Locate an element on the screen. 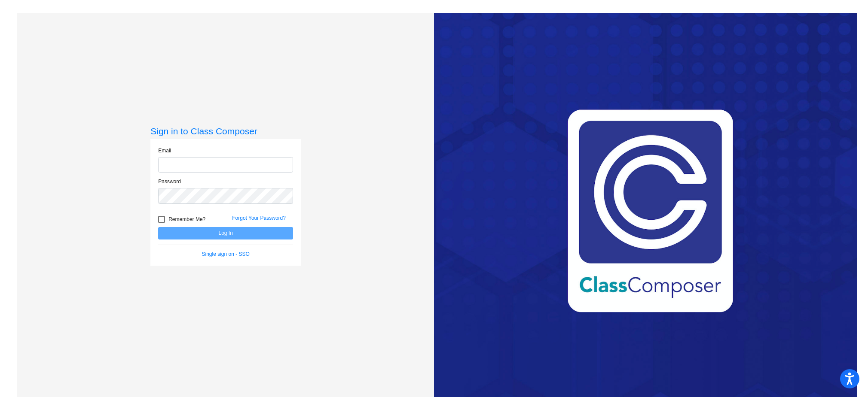  h3: Sign in to Class Composer is located at coordinates (225, 131).